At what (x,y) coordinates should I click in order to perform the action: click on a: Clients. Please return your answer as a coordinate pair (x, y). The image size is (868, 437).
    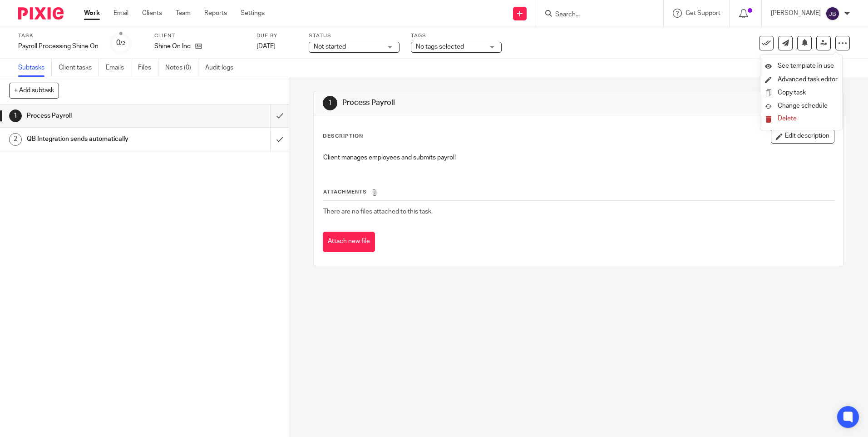
    Looking at the image, I should click on (152, 13).